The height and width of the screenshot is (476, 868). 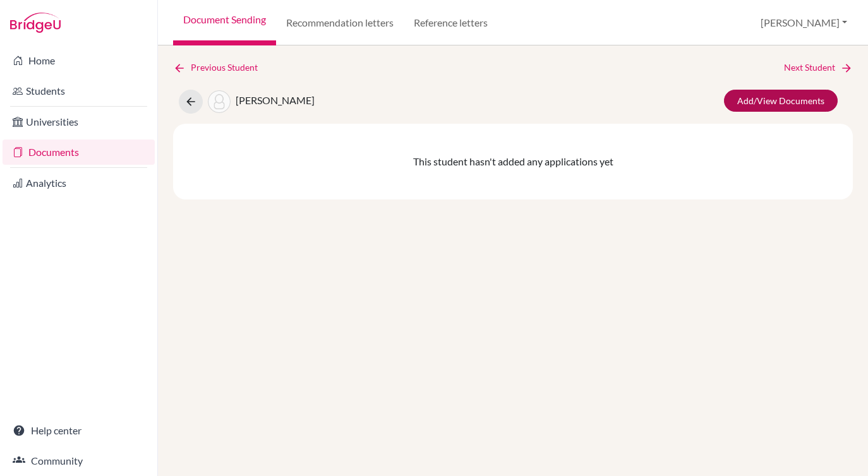 I want to click on a: Universities, so click(x=79, y=122).